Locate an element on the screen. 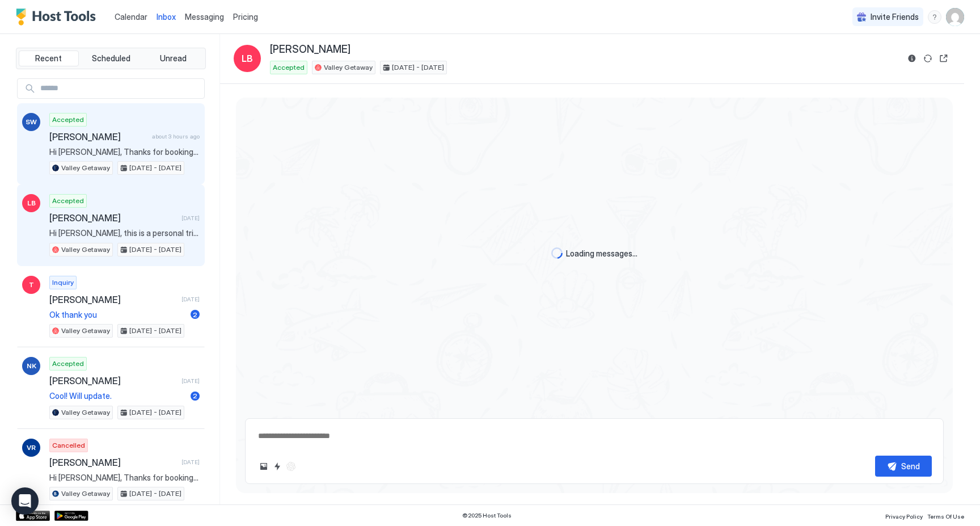 This screenshot has width=980, height=526. div: App Store is located at coordinates (33, 515).